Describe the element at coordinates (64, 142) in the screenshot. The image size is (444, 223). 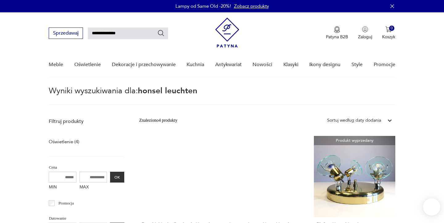
I see `a: Oświetlenie (4)` at that location.